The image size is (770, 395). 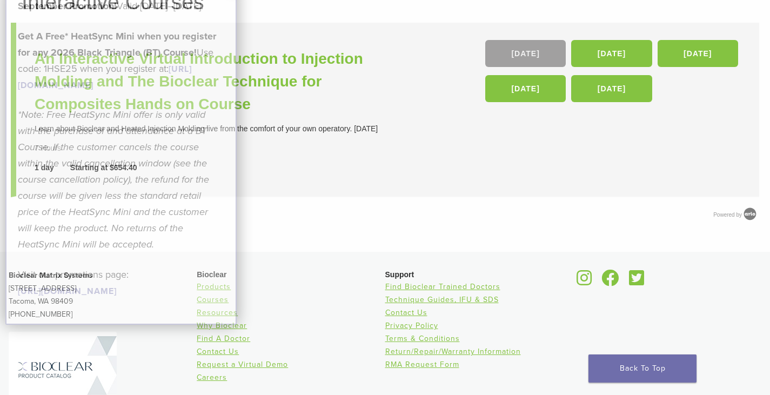 I want to click on a: Request a Virtual Demo, so click(x=242, y=364).